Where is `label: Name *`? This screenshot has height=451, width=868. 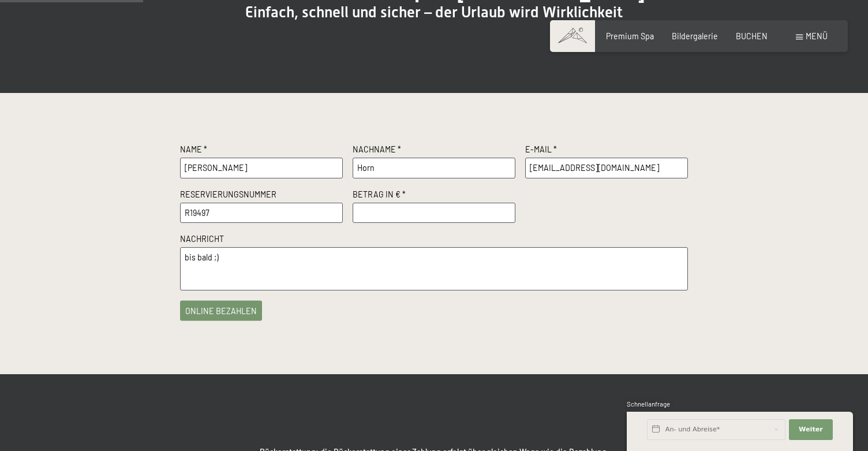 label: Name * is located at coordinates (261, 151).